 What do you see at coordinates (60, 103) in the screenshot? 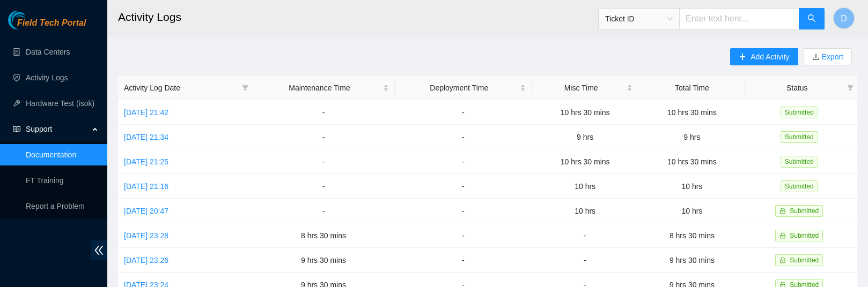
I see `a: Hardware Test (isok)` at bounding box center [60, 103].